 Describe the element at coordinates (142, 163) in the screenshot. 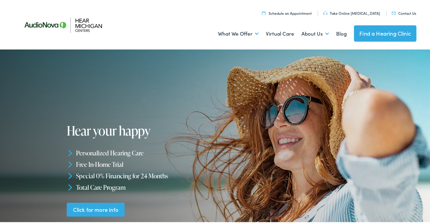

I see `li: Free In-Home Trial` at that location.